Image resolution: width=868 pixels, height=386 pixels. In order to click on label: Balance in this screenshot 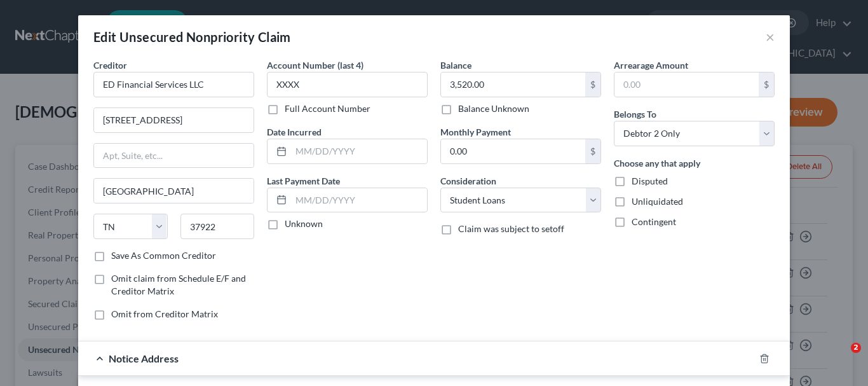, I will do `click(456, 65)`.